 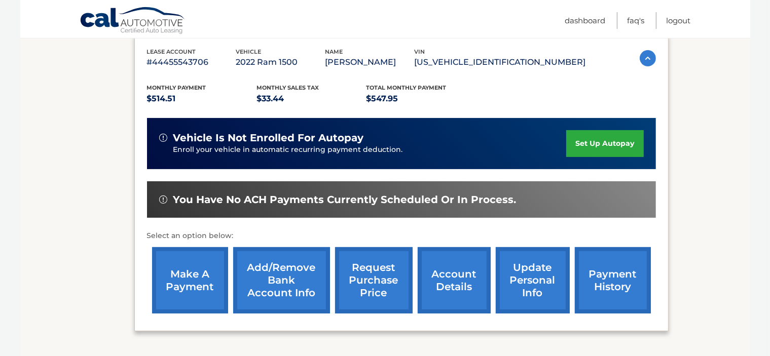 What do you see at coordinates (647, 58) in the screenshot?
I see `img: accordion-active.svg` at bounding box center [647, 58].